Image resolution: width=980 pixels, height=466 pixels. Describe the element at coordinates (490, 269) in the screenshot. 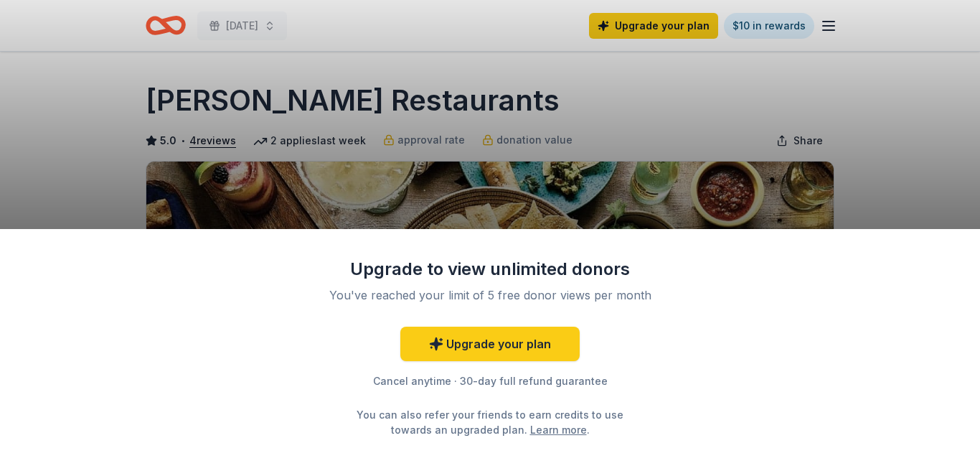

I see `div: Upgrade to view unlimited donors` at that location.